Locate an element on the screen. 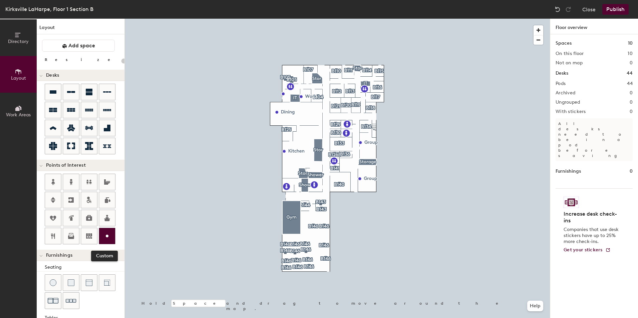  img: Couch (corner) is located at coordinates (107, 283).